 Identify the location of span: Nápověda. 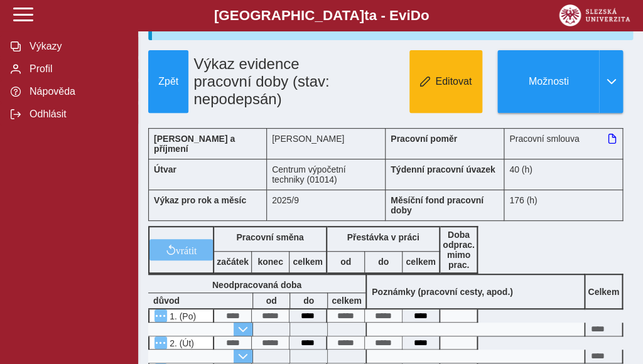
(77, 91).